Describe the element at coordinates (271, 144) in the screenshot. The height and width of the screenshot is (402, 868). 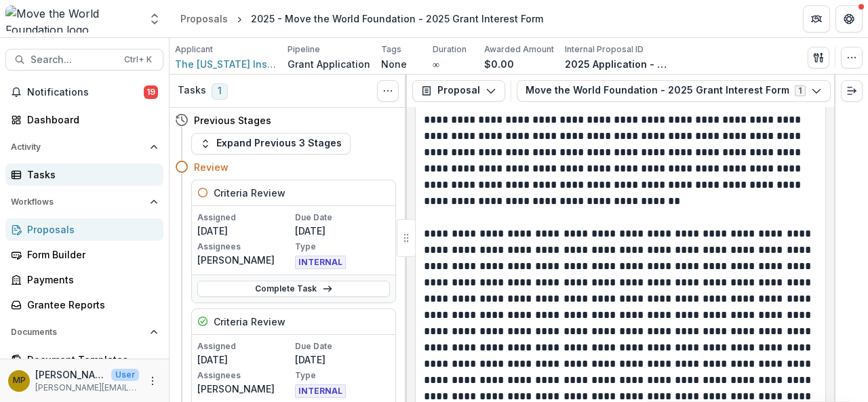
I see `button: Expand Previous 3 Stages` at that location.